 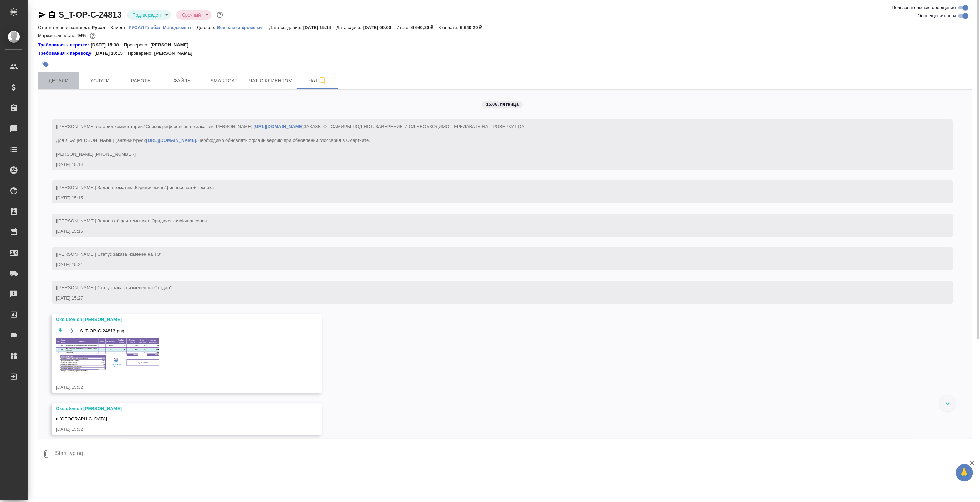 What do you see at coordinates (57, 35) in the screenshot?
I see `p: Маржинальность:` at bounding box center [57, 35].